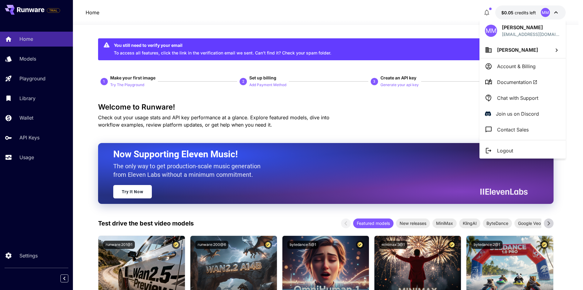 The height and width of the screenshot is (290, 583). Describe the element at coordinates (513, 129) in the screenshot. I see `p: Contact Sales` at that location.